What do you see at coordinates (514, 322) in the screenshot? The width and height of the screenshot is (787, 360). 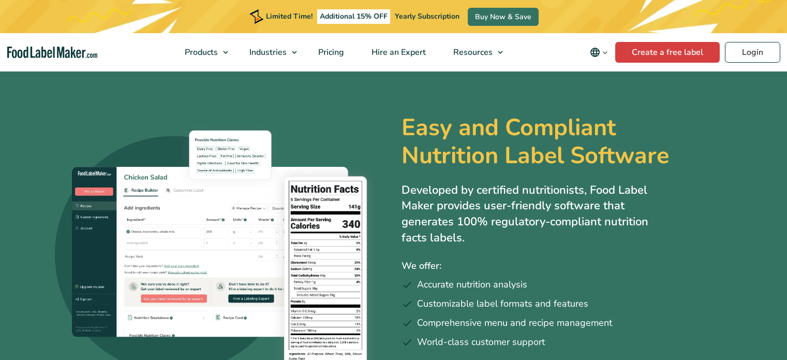 I see `span: Comprehensive menu and recipe management` at bounding box center [514, 322].